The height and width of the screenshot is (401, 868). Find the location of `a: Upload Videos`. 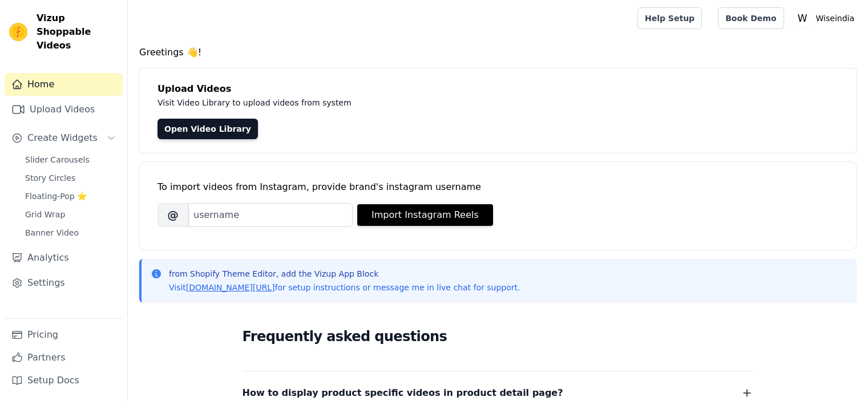

a: Upload Videos is located at coordinates (63, 110).